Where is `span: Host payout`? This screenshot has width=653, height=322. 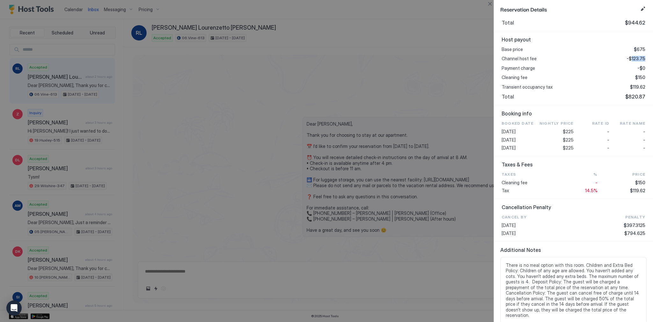
span: Host payout is located at coordinates (573, 39).